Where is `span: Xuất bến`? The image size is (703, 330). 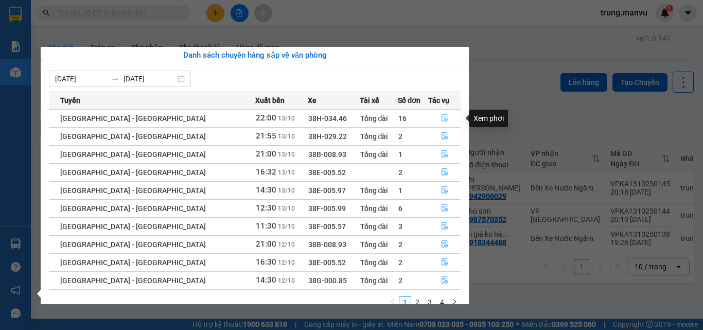
span: Xuất bến is located at coordinates (270, 100).